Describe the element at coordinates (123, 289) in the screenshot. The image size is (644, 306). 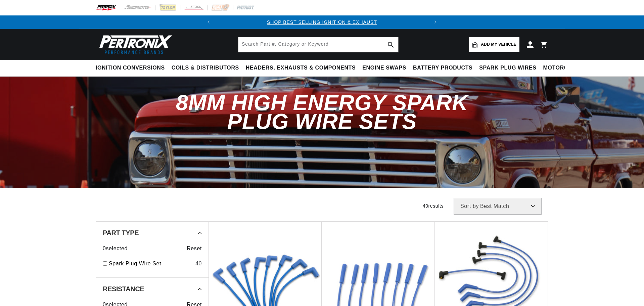
I see `span: Resistance` at that location.